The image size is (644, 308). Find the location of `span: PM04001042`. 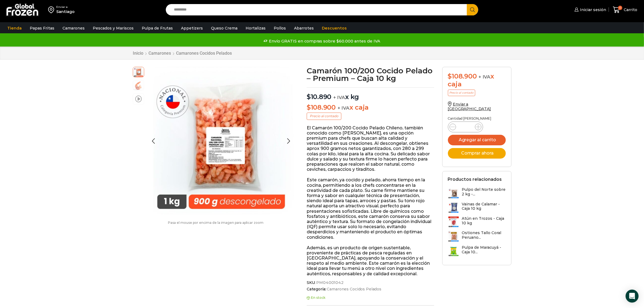

span: PM04001042 is located at coordinates (330, 283).